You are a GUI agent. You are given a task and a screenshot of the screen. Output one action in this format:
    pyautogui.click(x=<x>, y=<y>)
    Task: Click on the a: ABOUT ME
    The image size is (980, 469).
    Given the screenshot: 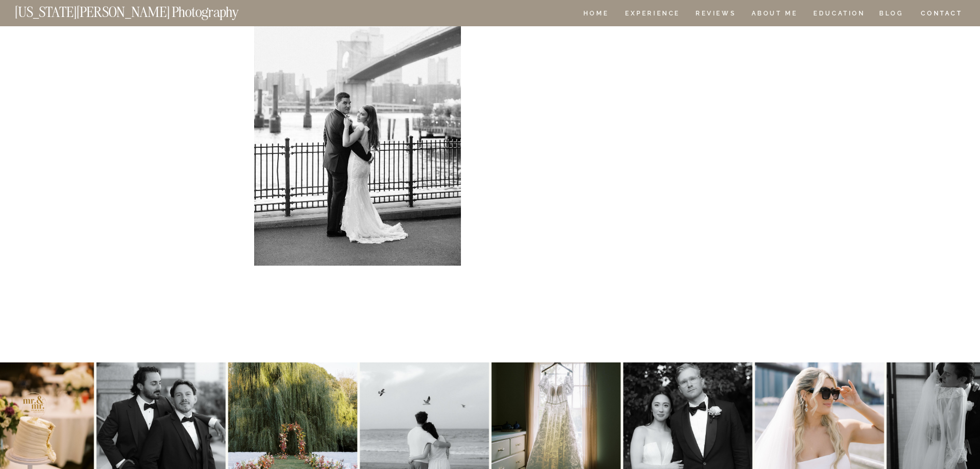 What is the action you would take?
    pyautogui.click(x=775, y=14)
    